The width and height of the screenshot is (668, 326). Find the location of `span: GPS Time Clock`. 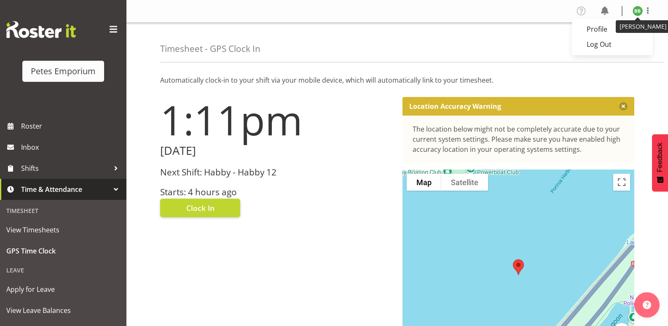

span: GPS Time Clock is located at coordinates (63, 251).